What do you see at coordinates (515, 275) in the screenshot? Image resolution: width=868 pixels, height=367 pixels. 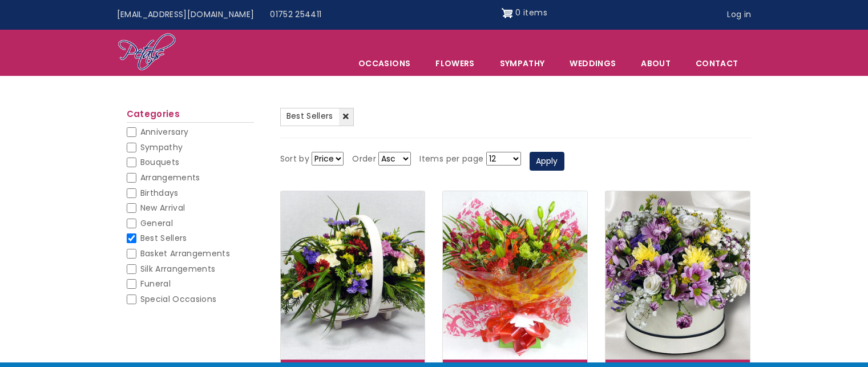 I see `img: FireCracker` at bounding box center [515, 275].